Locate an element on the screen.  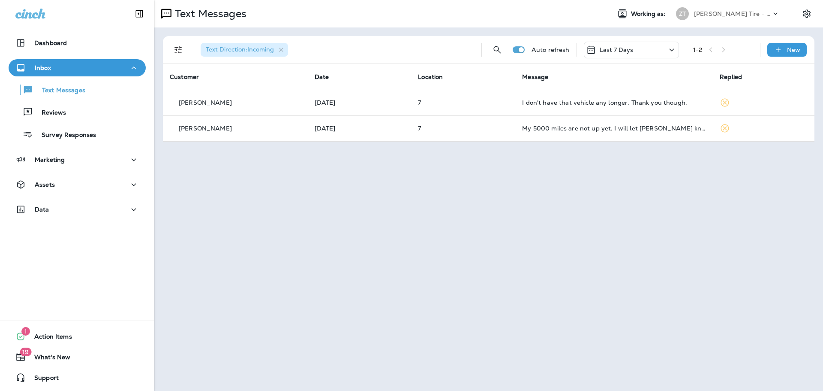
button: 1Action Items is located at coordinates (77, 336).